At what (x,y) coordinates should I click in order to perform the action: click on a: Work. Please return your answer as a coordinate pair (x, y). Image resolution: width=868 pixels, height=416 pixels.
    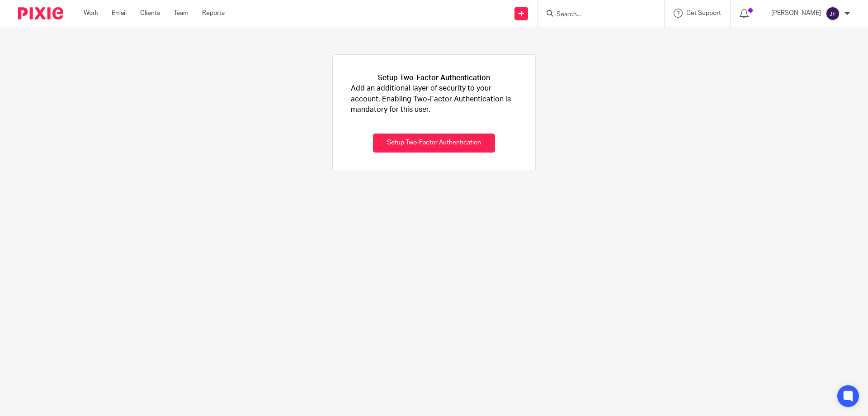
    Looking at the image, I should click on (91, 13).